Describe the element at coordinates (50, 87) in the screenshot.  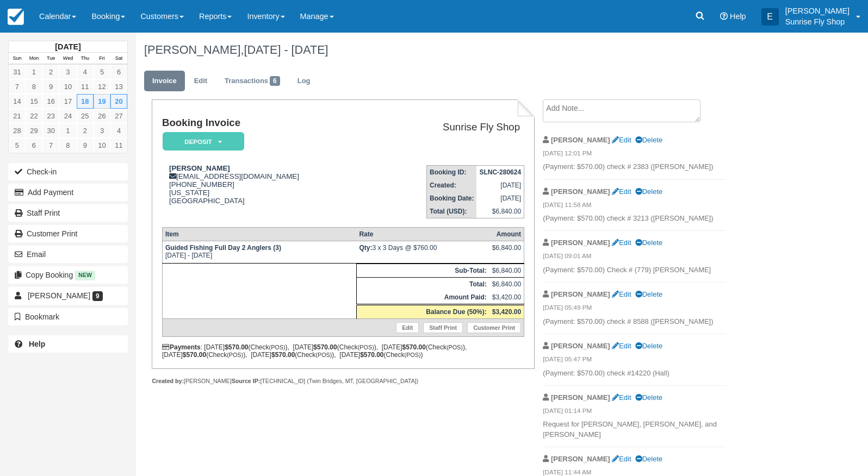
I see `a: 9` at that location.